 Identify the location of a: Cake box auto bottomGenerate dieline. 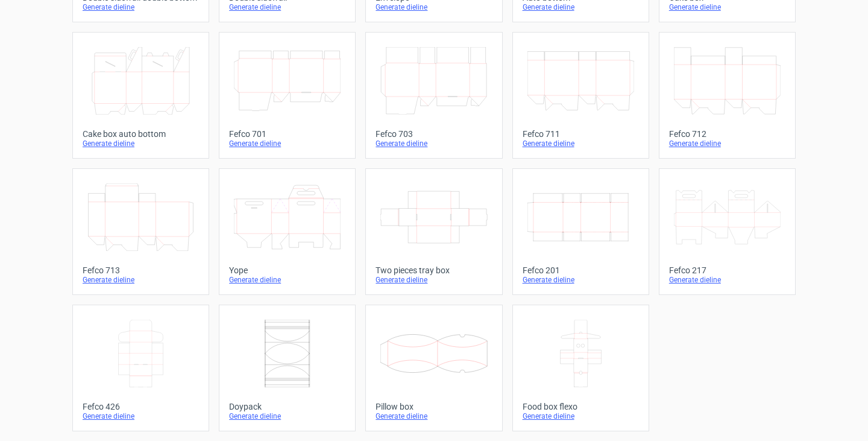
(140, 95).